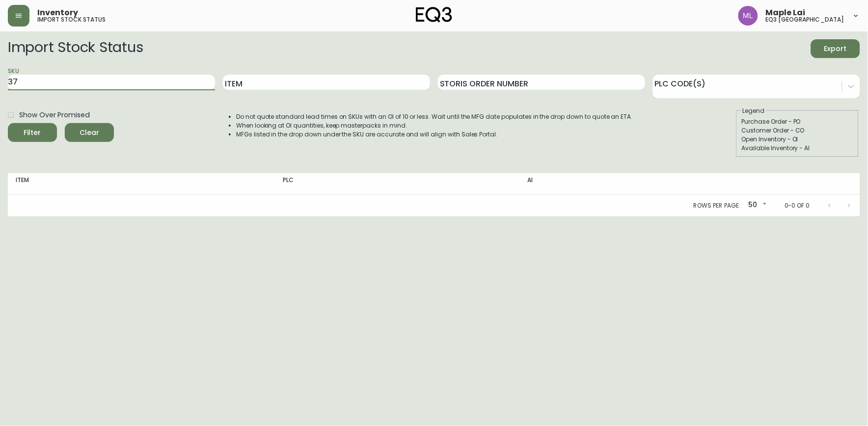 The image size is (868, 426). Describe the element at coordinates (785, 13) in the screenshot. I see `span: Maple Lai` at that location.